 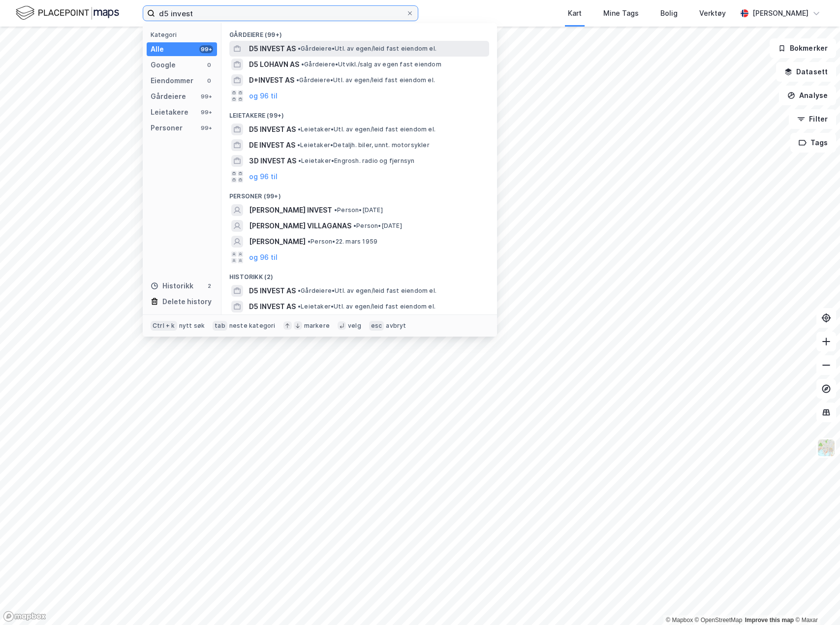 I want to click on span: 3D INVEST AS, so click(x=272, y=161).